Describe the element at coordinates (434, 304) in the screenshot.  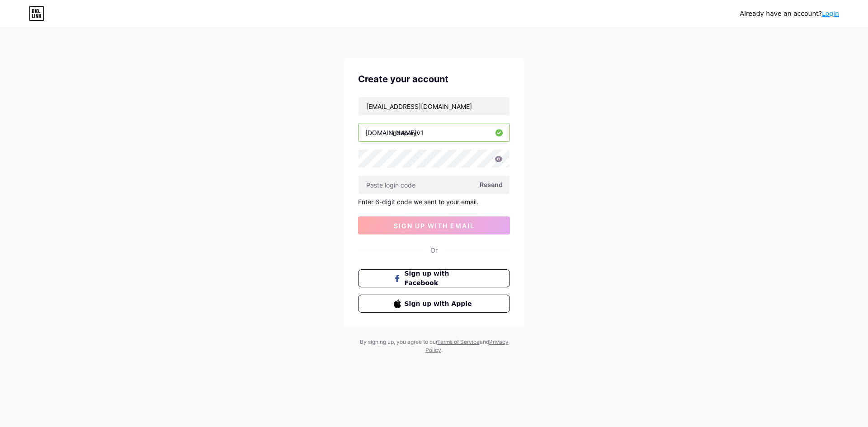
I see `button: Sign up with Apple` at that location.